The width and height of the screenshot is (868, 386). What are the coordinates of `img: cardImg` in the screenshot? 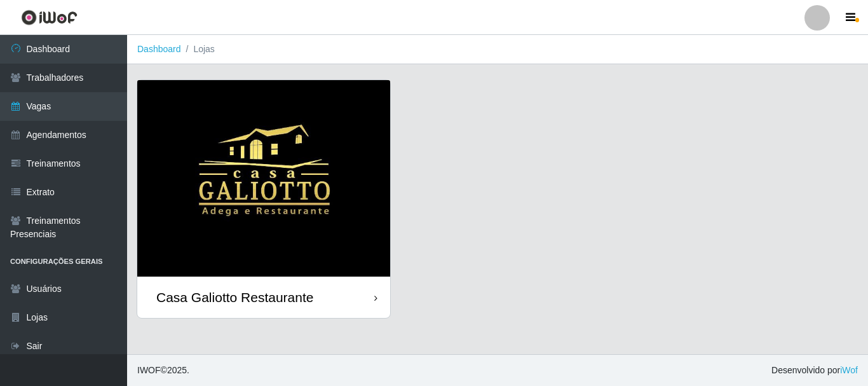 It's located at (264, 178).